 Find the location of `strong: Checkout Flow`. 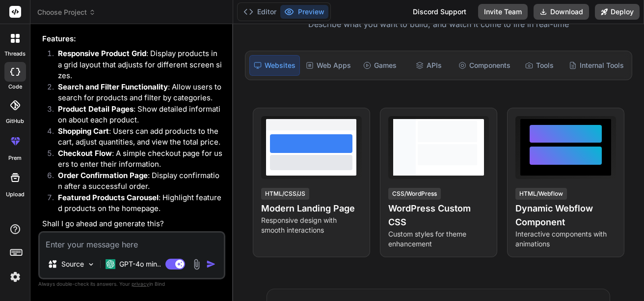

strong: Checkout Flow is located at coordinates (85, 153).